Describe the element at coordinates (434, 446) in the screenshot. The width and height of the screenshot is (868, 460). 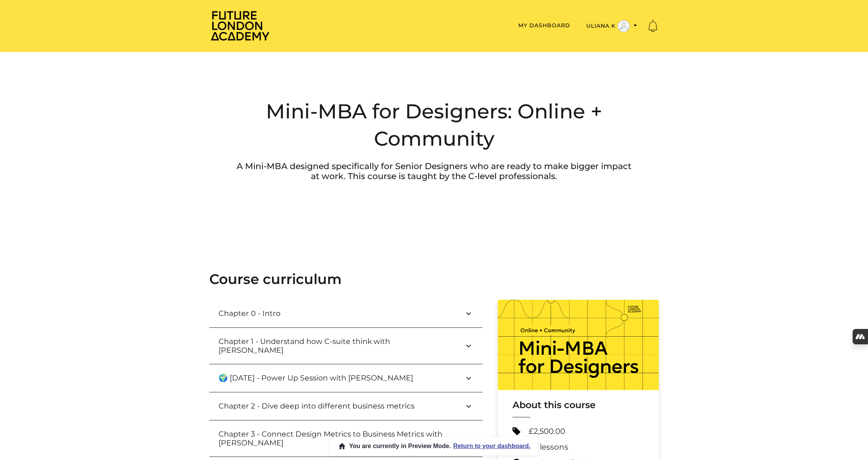
I see `button: You are currently in Preview Mode.Return to your dashboard.` at that location.